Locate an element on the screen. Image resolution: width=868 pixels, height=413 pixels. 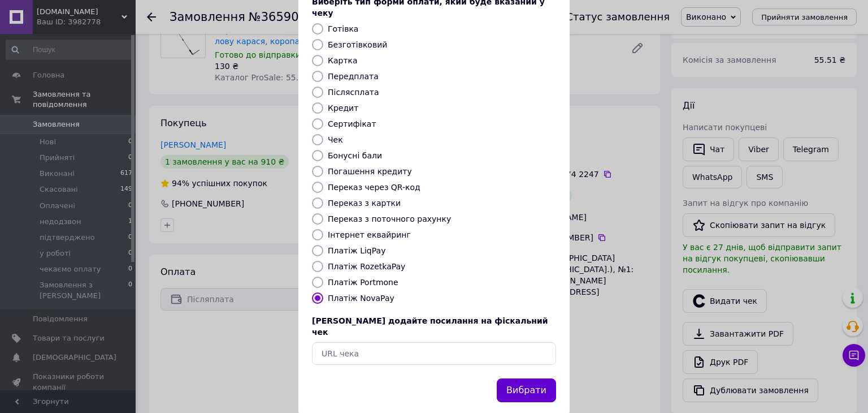
label: Платіж NovaPay is located at coordinates (361, 298).